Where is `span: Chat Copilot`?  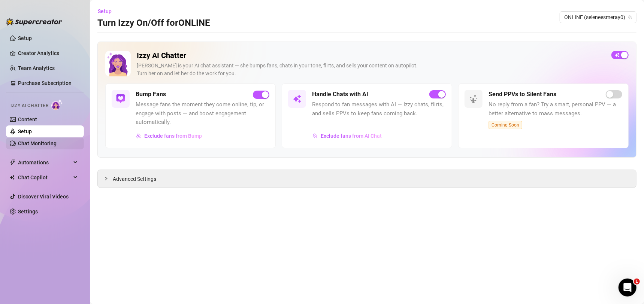
span: Chat Copilot is located at coordinates (45, 177).